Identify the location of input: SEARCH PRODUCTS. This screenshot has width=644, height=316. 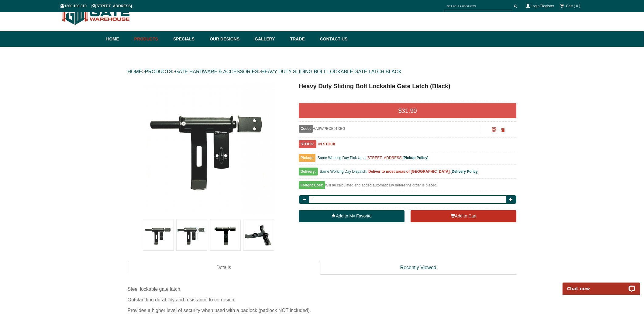
(478, 6).